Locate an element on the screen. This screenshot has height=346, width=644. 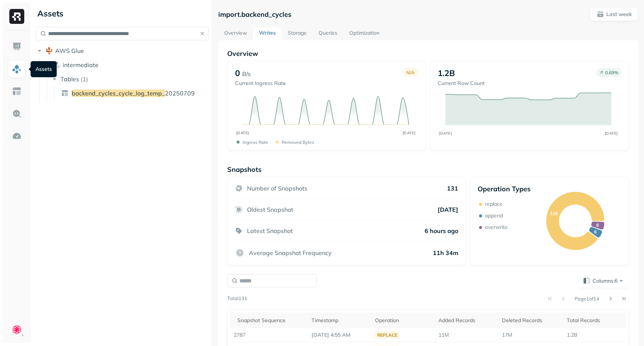
p: ( 1 ) is located at coordinates (84, 79).